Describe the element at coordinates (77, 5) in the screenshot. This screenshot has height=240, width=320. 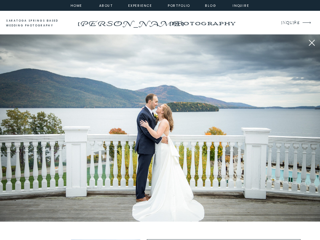
I see `nav: home` at that location.